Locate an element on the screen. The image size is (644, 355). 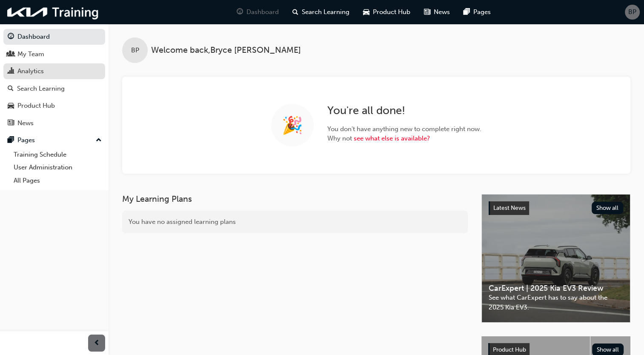
span: CarExpert | 2025 Kia EV3 Review is located at coordinates (556, 288).